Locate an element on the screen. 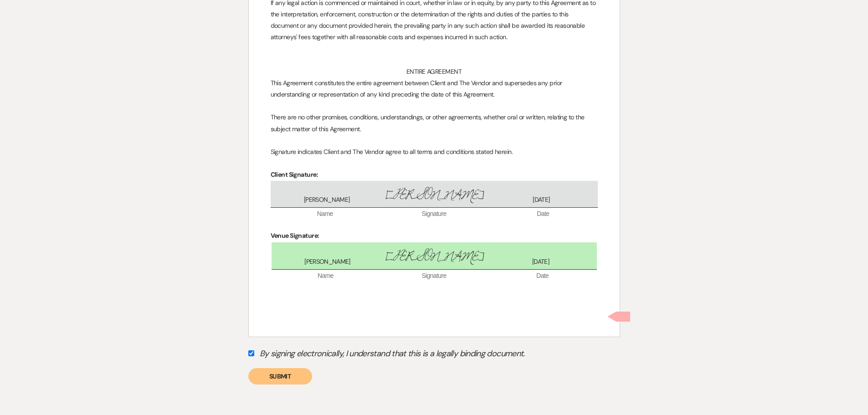 This screenshot has height=415, width=868. span: ENTIRE AGREEMENT is located at coordinates (434, 71).